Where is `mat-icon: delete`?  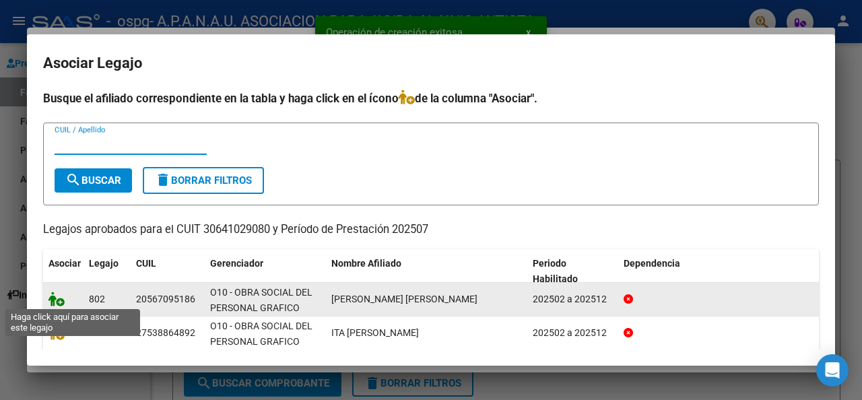 mat-icon: delete is located at coordinates (163, 180).